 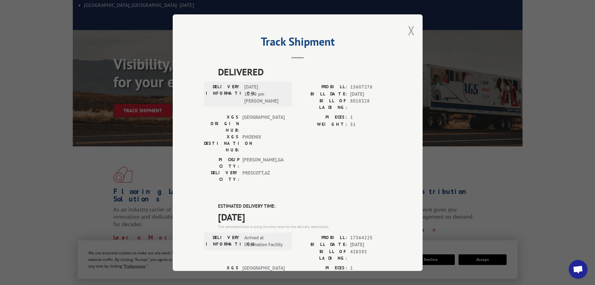 What do you see at coordinates (265, 241) in the screenshot?
I see `span: Arrived at Destination Facility` at bounding box center [265, 241].